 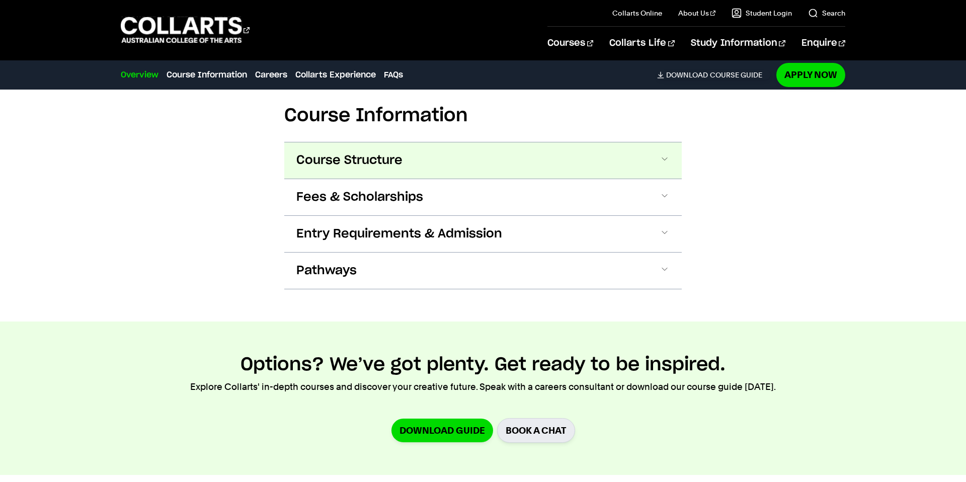 I want to click on a: Courses, so click(x=570, y=43).